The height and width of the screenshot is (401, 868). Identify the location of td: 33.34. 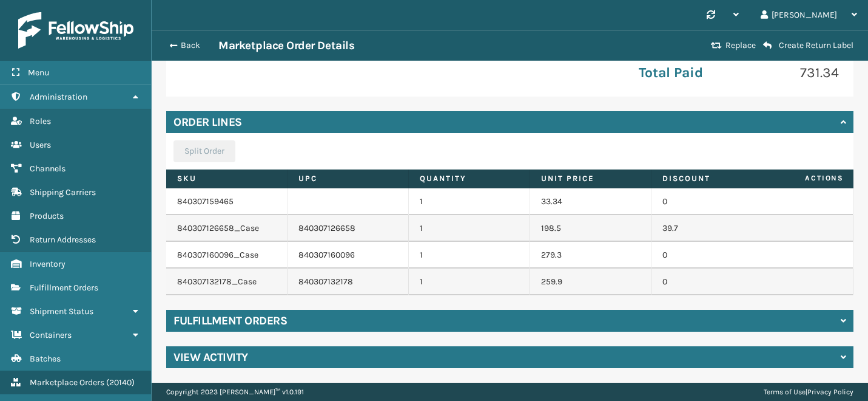
(591, 202).